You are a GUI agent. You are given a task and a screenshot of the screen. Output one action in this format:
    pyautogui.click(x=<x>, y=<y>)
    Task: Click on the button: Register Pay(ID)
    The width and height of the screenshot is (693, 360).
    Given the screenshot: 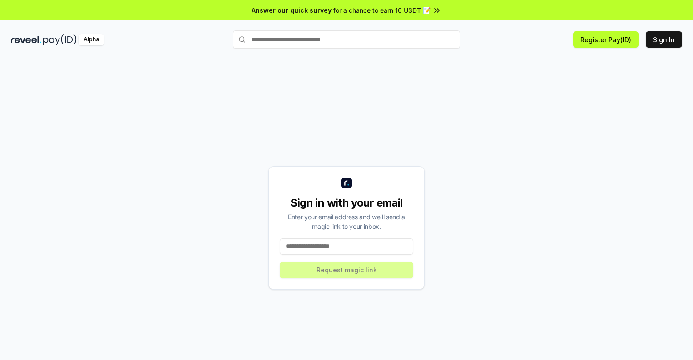 What is the action you would take?
    pyautogui.click(x=606, y=39)
    